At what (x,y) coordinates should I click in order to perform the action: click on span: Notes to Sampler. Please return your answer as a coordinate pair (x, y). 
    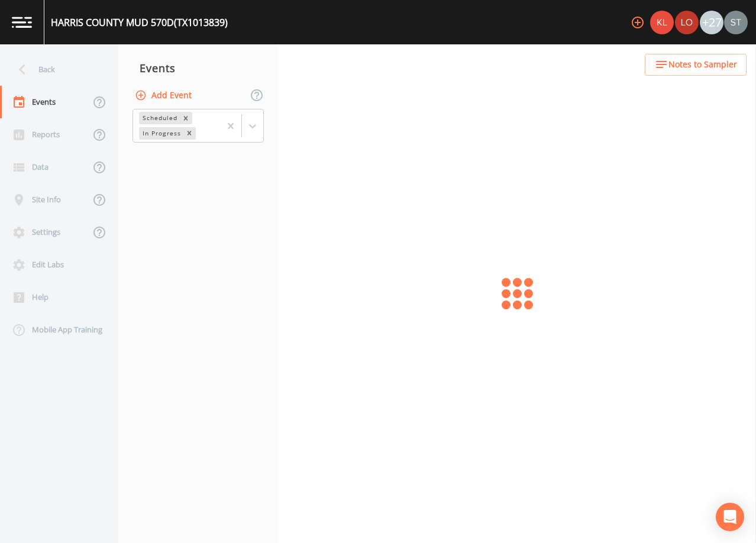
    Looking at the image, I should click on (704, 65).